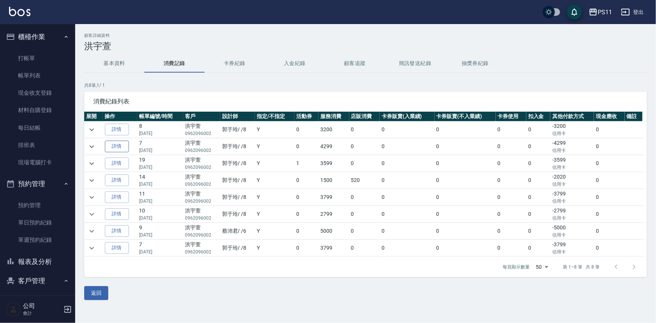  What do you see at coordinates (465, 117) in the screenshot?
I see `th: 卡券販賣(不入業績)` at bounding box center [465, 117].